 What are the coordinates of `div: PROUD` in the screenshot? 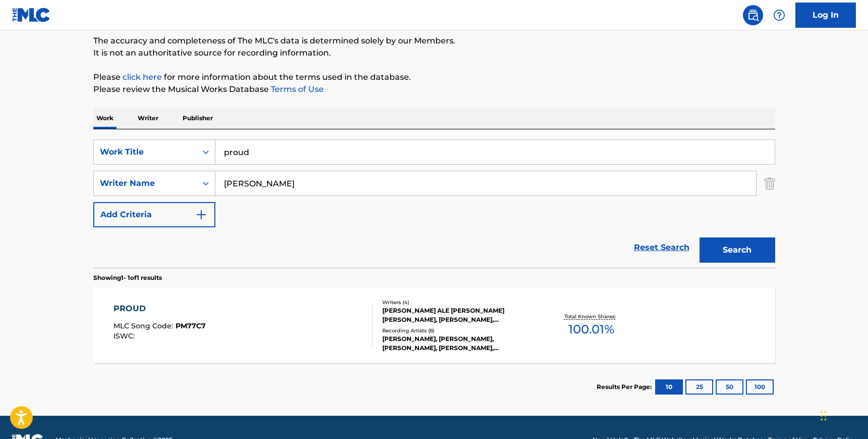 It's located at (159, 309).